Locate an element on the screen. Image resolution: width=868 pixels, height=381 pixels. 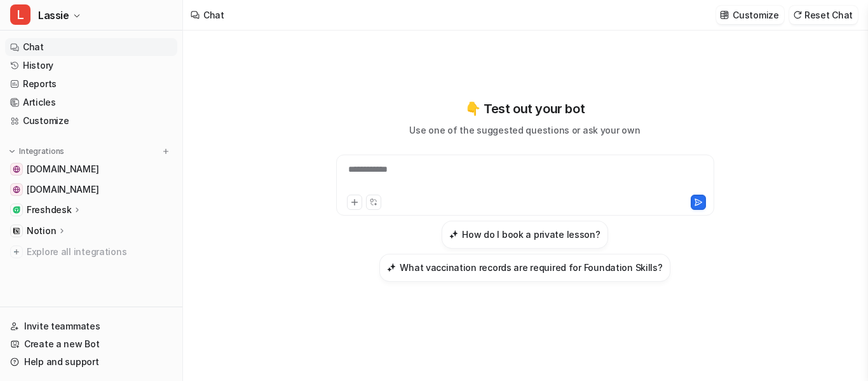
button: How do I book a private lesson?How do I book a private lesson? is located at coordinates (524, 235).